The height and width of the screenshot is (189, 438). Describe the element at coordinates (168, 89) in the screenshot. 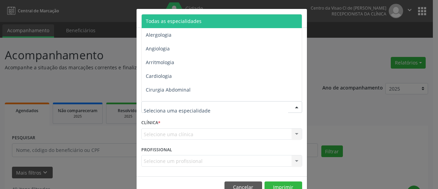

I see `span: Cirurgia Abdominal` at that location.